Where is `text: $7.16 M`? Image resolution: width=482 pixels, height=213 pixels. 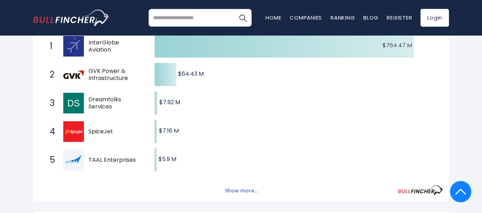
text: $7.16 M is located at coordinates (169, 130).